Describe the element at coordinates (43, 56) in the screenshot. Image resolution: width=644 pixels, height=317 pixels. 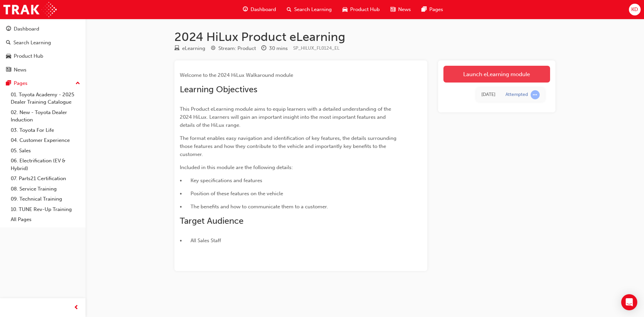
I see `a: Product Hub` at that location.